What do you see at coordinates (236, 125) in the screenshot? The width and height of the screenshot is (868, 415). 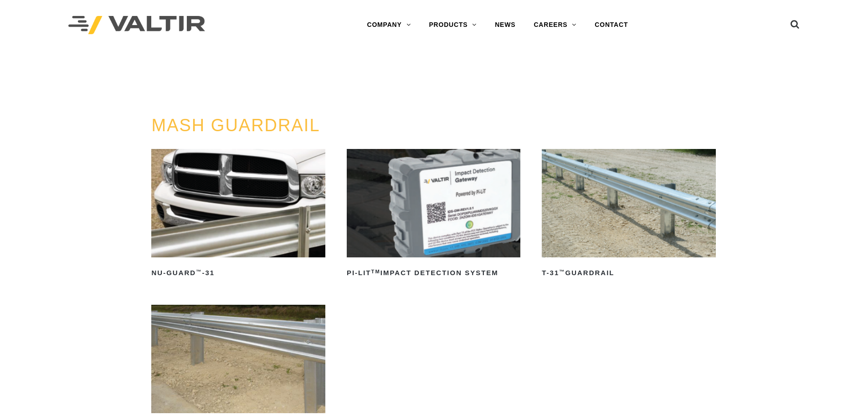 I see `a: MASH GUARDRAIL` at bounding box center [236, 125].